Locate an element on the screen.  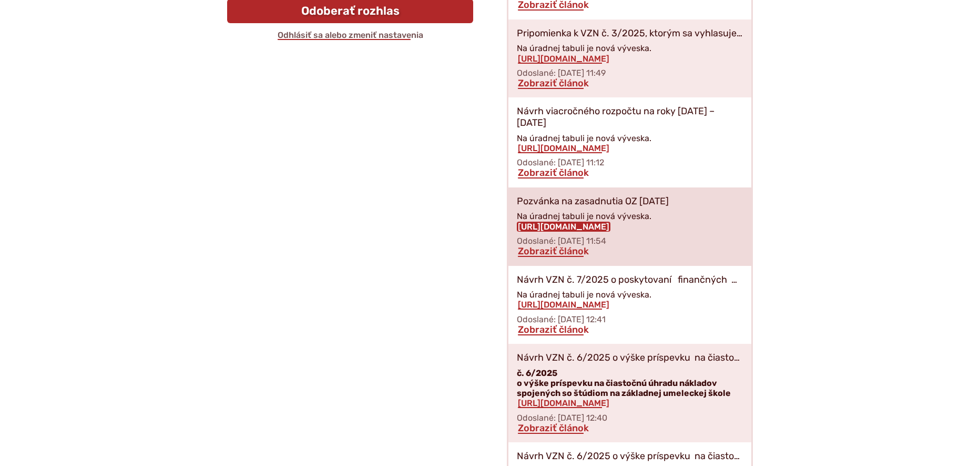
strong: č. 6/2025 is located at coordinates (537, 372).